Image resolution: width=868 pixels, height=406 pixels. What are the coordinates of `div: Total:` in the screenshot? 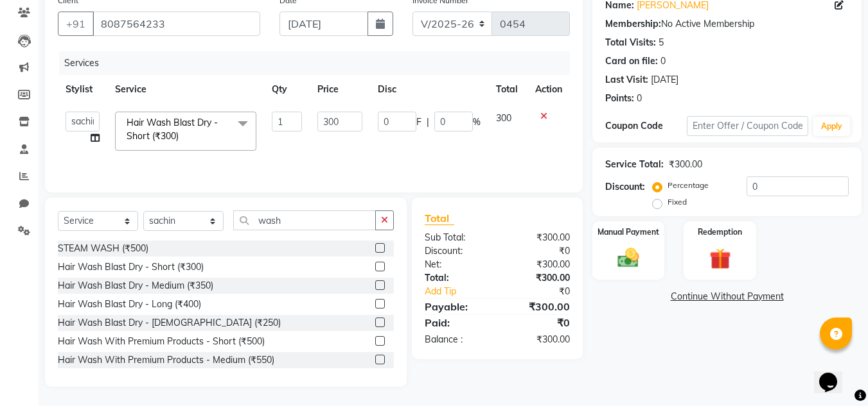 It's located at (456, 278).